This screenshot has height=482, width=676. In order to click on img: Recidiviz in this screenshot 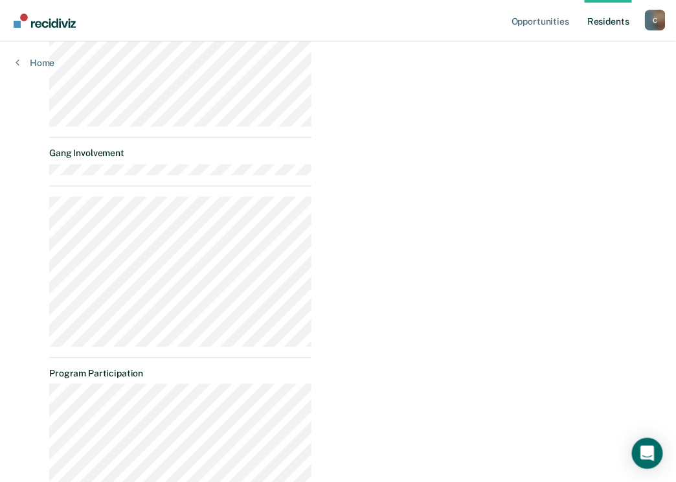, I will do `click(45, 21)`.